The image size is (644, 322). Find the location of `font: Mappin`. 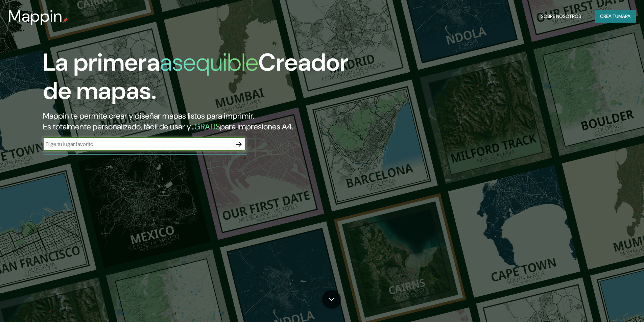

font: Mappin is located at coordinates (35, 16).